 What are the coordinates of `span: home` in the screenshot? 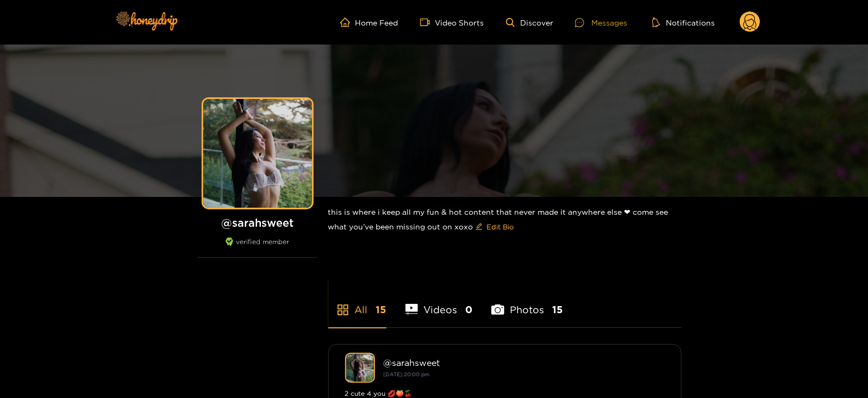 It's located at (348, 23).